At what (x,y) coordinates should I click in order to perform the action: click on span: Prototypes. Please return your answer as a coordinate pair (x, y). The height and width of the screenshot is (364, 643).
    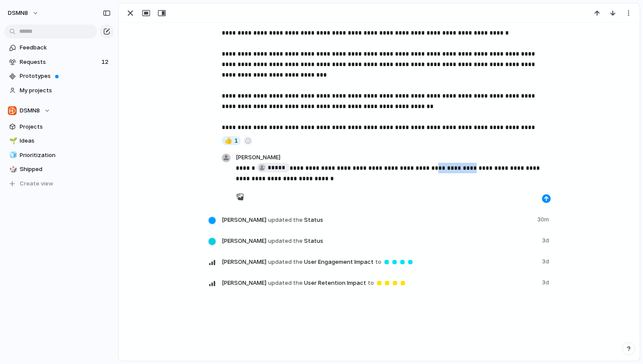
    Looking at the image, I should click on (65, 76).